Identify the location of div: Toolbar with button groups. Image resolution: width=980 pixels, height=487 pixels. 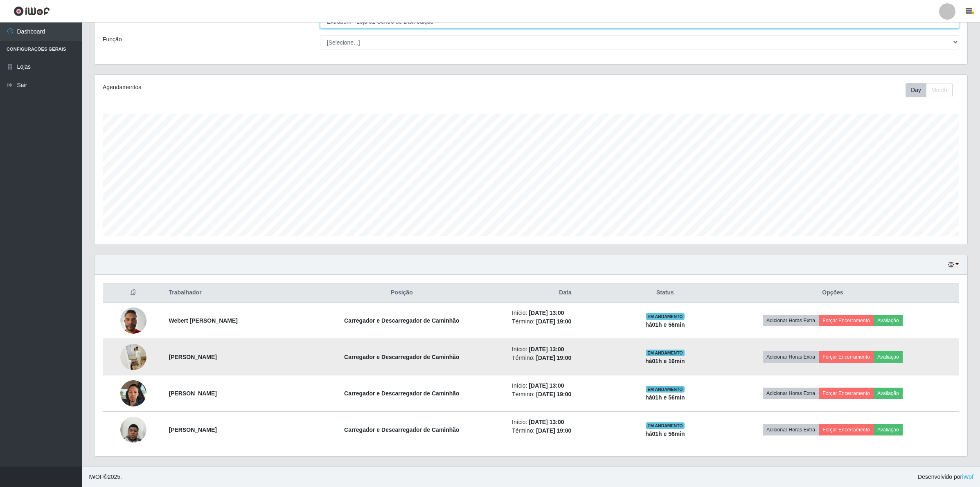
(932, 90).